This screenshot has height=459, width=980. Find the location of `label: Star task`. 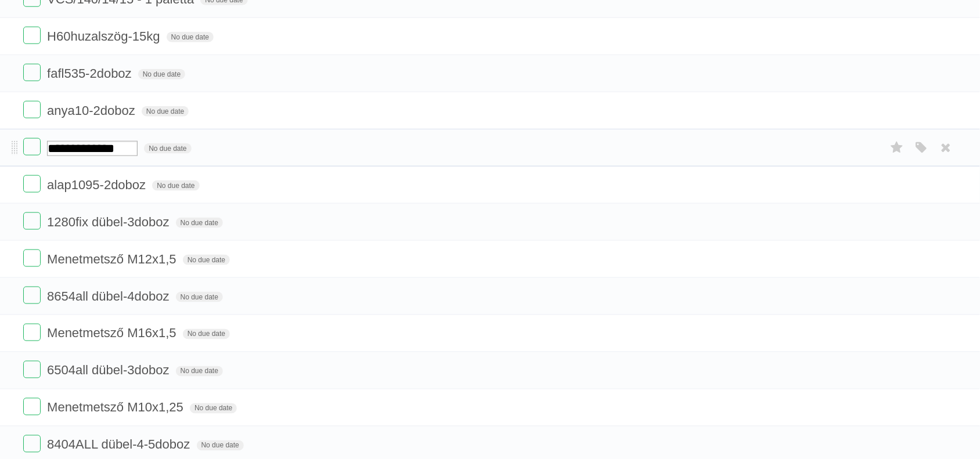

label: Star task is located at coordinates (897, 147).